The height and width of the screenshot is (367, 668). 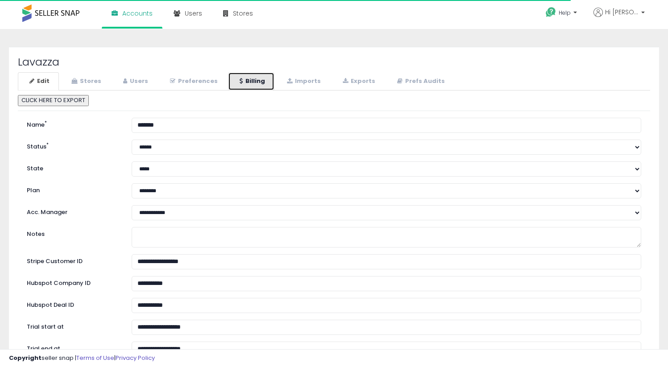 What do you see at coordinates (193, 81) in the screenshot?
I see `a: Preferences` at bounding box center [193, 81].